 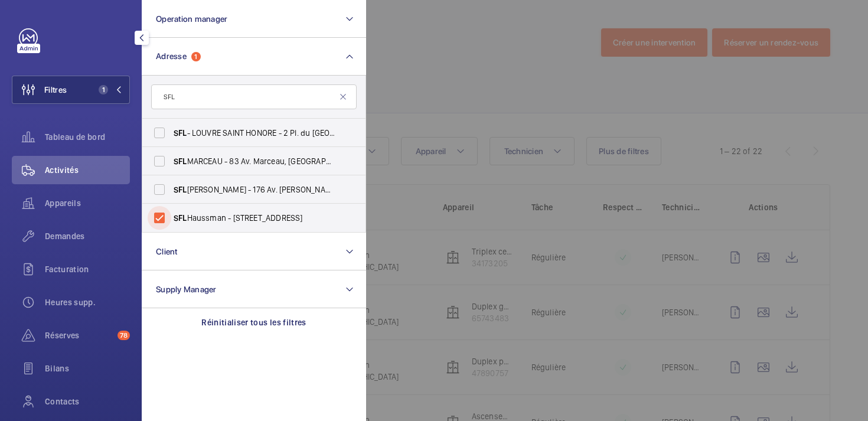 I want to click on span: Heures supp., so click(x=87, y=302).